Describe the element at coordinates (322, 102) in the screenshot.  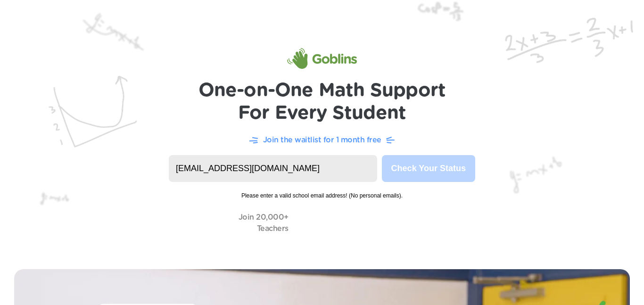
I see `h1: One-on-One Math Support For Every Student` at that location.